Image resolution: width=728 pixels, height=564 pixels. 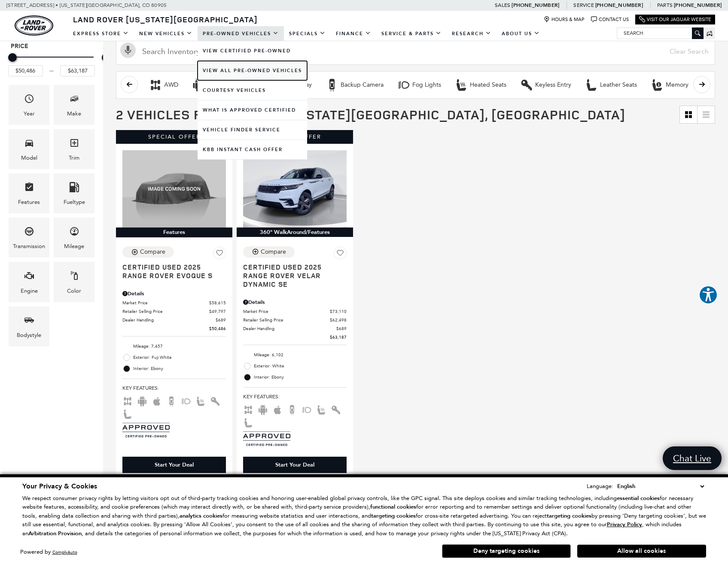 I want to click on img: 2025 Land Rover Range Rover Evoque S, so click(x=174, y=189).